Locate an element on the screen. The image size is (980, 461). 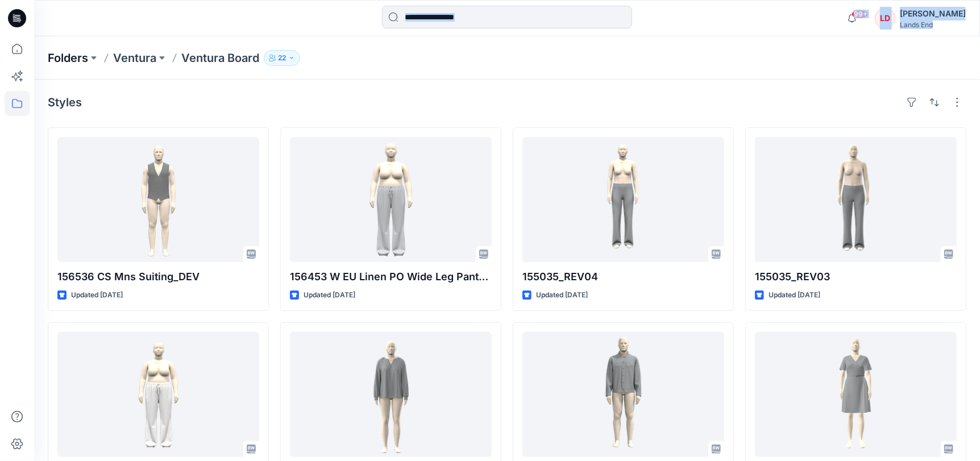
a: 156536 CS Mns Suiting_DEV is located at coordinates (158, 200).